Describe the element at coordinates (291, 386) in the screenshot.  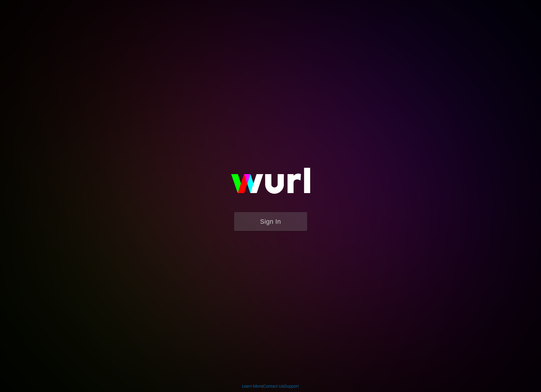
I see `a: Support` at that location.